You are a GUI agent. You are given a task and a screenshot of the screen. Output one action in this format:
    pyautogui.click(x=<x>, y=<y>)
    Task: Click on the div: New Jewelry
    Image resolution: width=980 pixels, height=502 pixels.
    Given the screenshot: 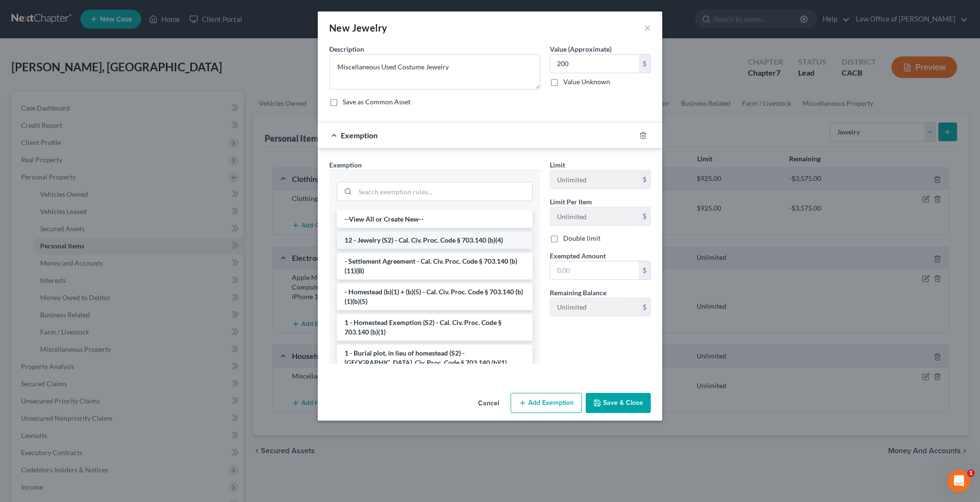 What is the action you would take?
    pyautogui.click(x=358, y=28)
    